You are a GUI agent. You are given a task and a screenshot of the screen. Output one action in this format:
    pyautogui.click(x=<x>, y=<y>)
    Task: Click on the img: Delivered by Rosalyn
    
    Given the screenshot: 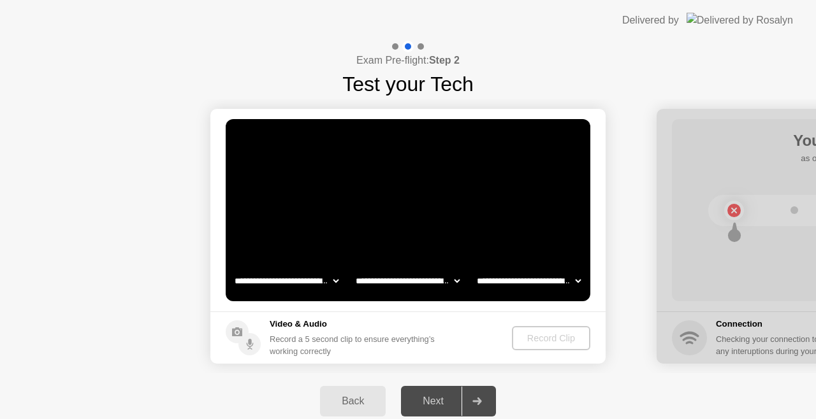 What is the action you would take?
    pyautogui.click(x=739, y=20)
    